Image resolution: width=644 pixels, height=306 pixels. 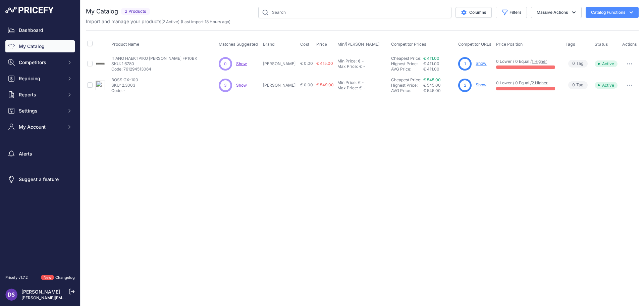 What do you see at coordinates (465, 85) in the screenshot?
I see `span: 2` at bounding box center [465, 85].